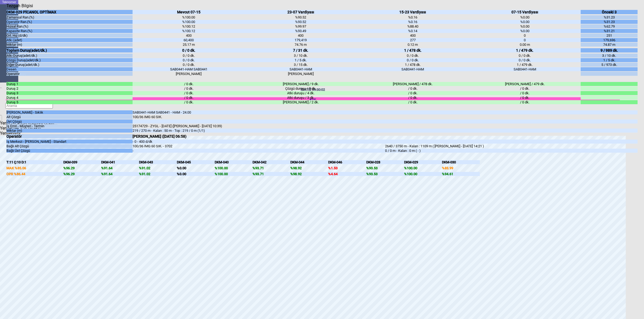  I want to click on div: %98.92, so click(309, 174).